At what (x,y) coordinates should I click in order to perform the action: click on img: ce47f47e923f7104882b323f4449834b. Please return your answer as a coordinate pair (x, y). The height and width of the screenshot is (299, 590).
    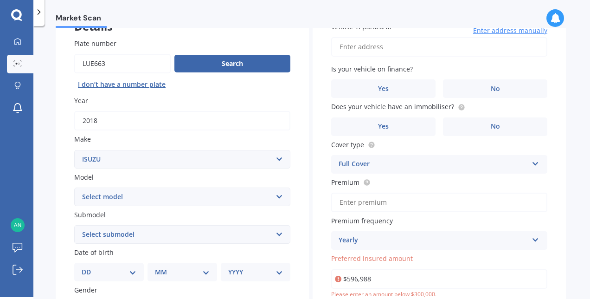
    Looking at the image, I should click on (18, 225).